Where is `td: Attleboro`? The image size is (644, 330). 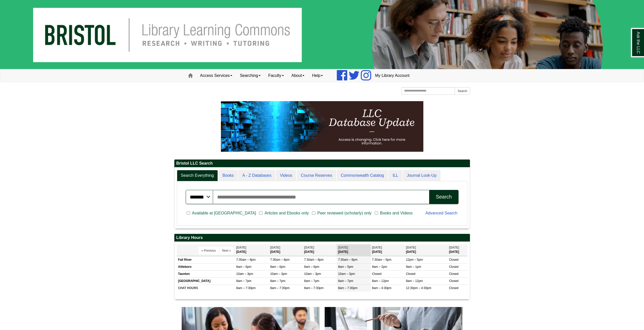 td: Attleboro is located at coordinates (206, 267).